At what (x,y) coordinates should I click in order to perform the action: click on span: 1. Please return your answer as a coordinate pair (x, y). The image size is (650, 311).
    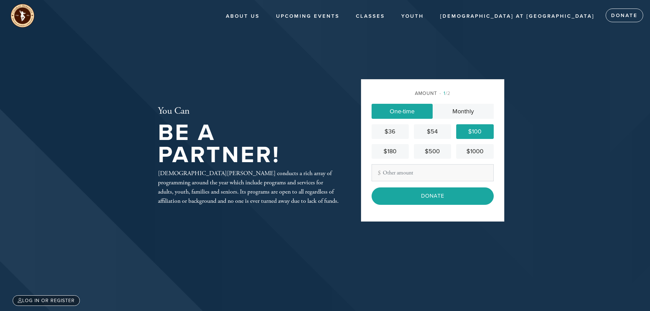
    Looking at the image, I should click on (445, 93).